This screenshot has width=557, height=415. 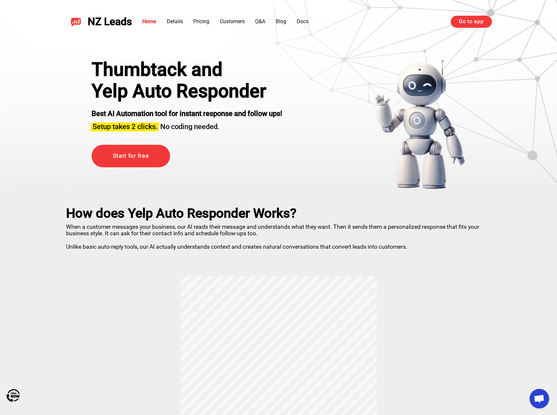 I want to click on a: Start for free, so click(x=131, y=156).